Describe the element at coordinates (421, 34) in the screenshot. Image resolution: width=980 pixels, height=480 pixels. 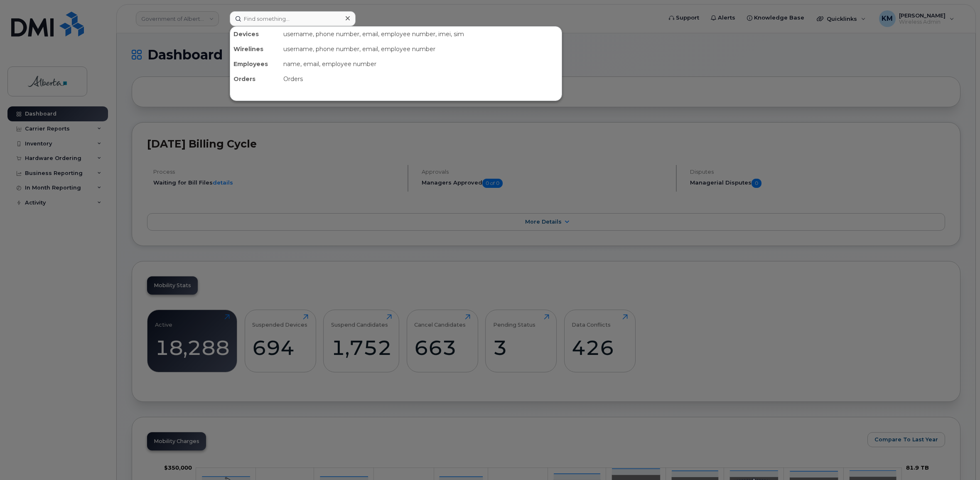
I see `div: username, phone number, email, employee number, imei, sim` at that location.